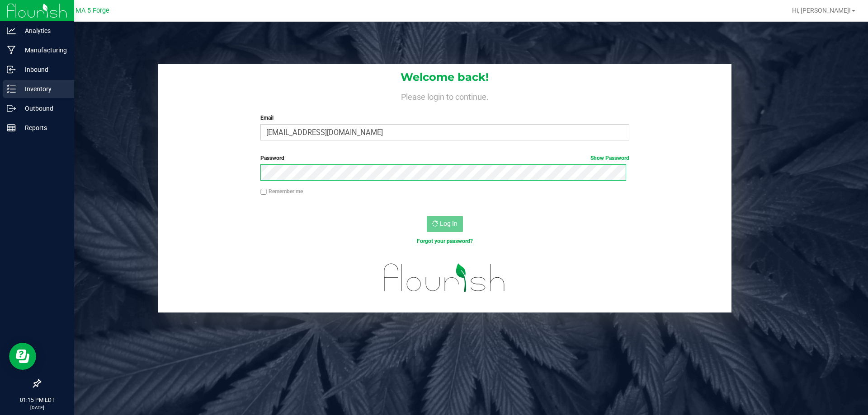 The image size is (868, 415). What do you see at coordinates (43, 31) in the screenshot?
I see `p: Analytics` at bounding box center [43, 31].